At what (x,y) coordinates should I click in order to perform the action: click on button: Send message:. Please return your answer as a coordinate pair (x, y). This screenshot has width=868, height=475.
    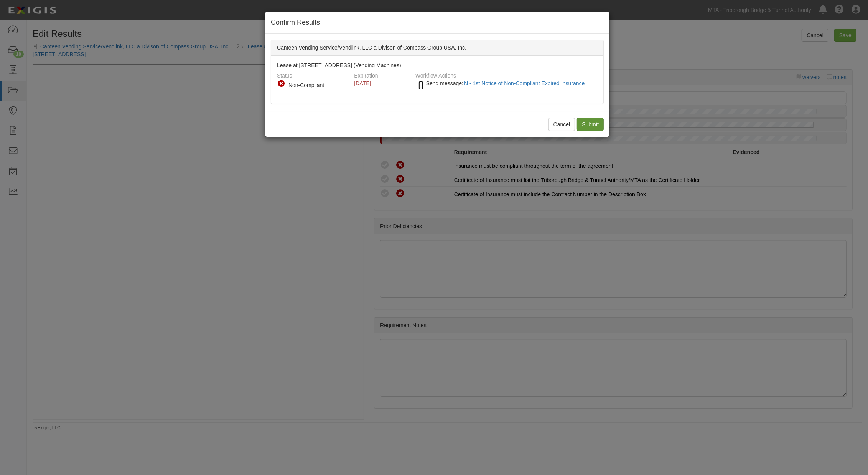
    Looking at the image, I should click on (526, 83).